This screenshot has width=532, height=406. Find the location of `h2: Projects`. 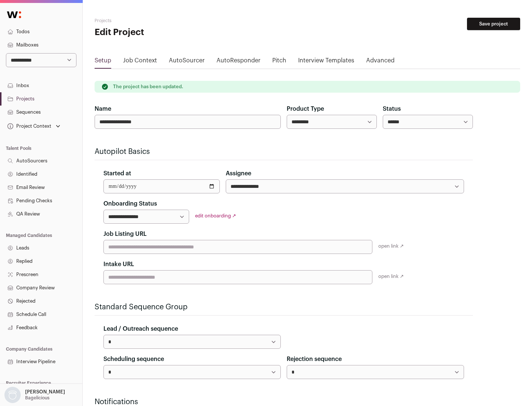

h2: Projects is located at coordinates (165, 21).